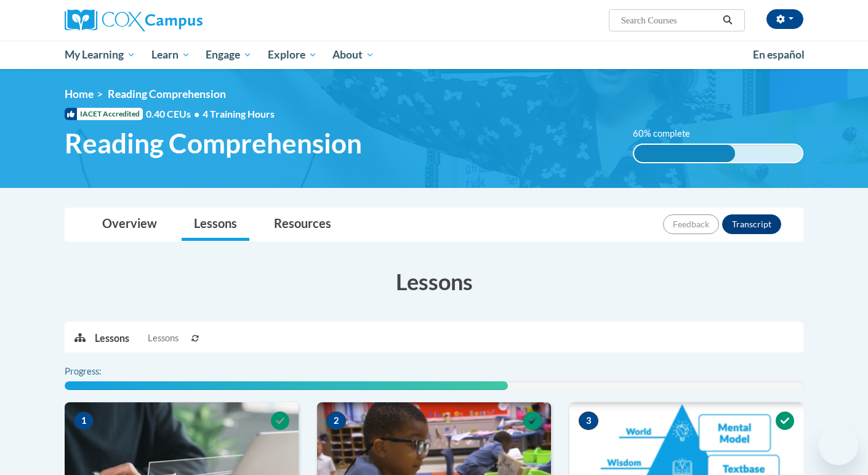  What do you see at coordinates (174, 114) in the screenshot?
I see `span: 0.40 CEUs` at bounding box center [174, 114].